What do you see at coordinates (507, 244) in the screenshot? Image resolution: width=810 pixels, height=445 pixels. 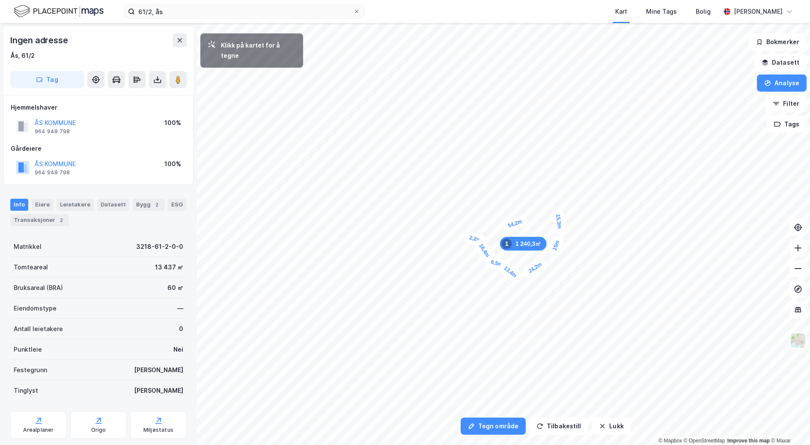 I see `div: 1` at bounding box center [507, 244].